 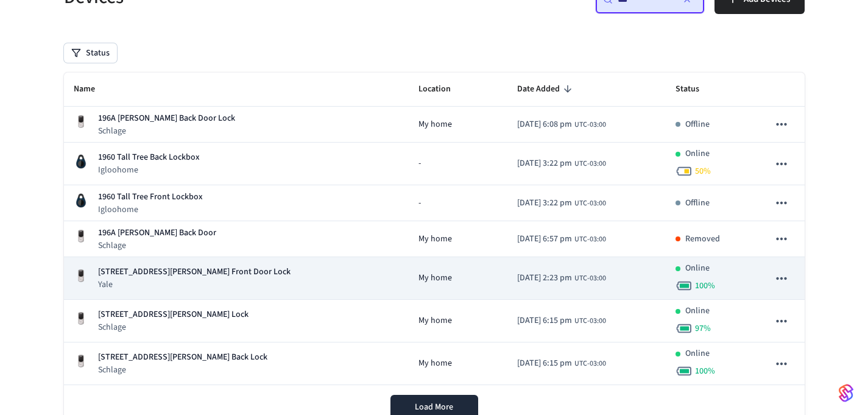 I want to click on span: Date Added, so click(x=546, y=89).